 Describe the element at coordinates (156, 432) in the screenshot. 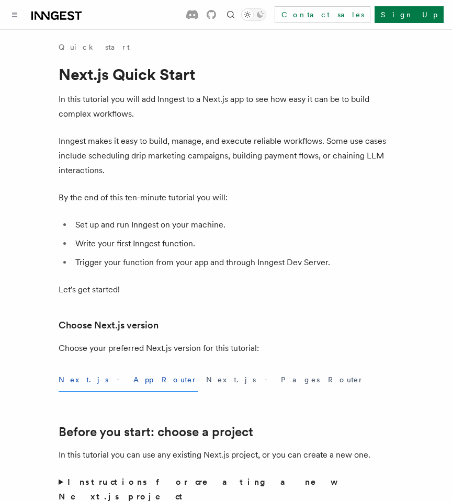

I see `a: Before you start: choose a project` at that location.